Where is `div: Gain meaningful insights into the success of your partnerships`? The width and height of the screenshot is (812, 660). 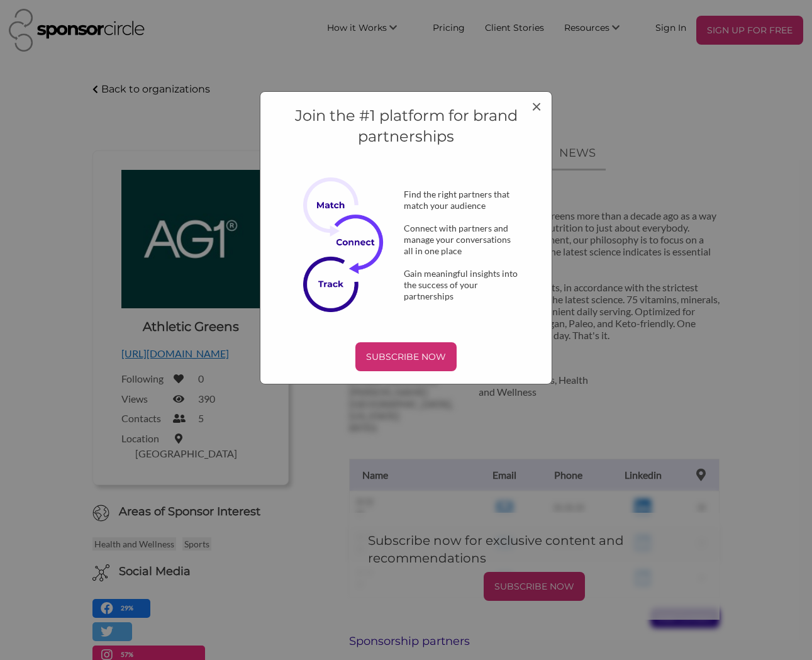
div: Gain meaningful insights into the success of your partnerships is located at coordinates (461, 285).